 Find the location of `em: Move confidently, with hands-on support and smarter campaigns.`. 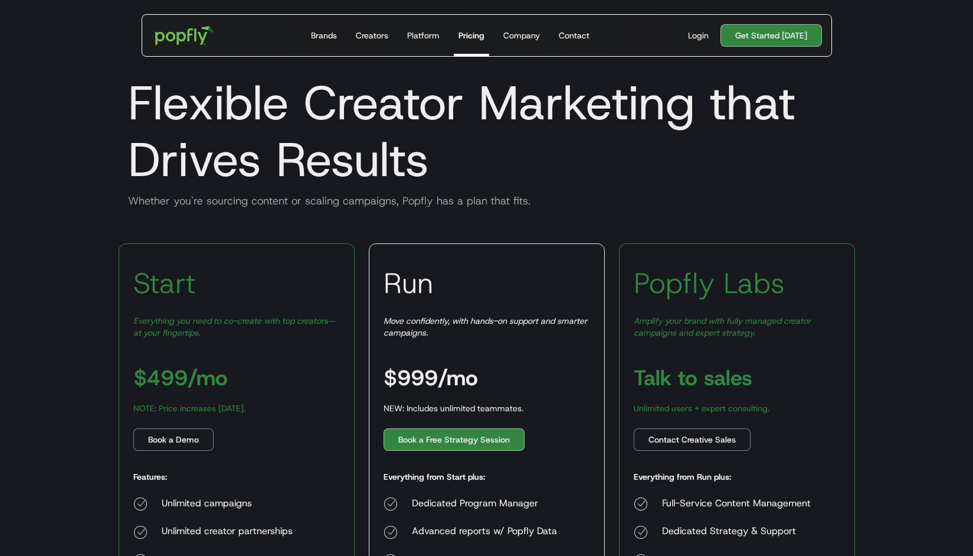

em: Move confidently, with hands-on support and smarter campaigns. is located at coordinates (485, 326).